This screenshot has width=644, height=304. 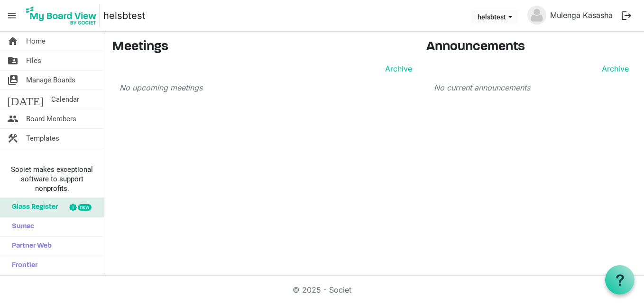 I want to click on p: No upcoming meetings, so click(x=265, y=88).